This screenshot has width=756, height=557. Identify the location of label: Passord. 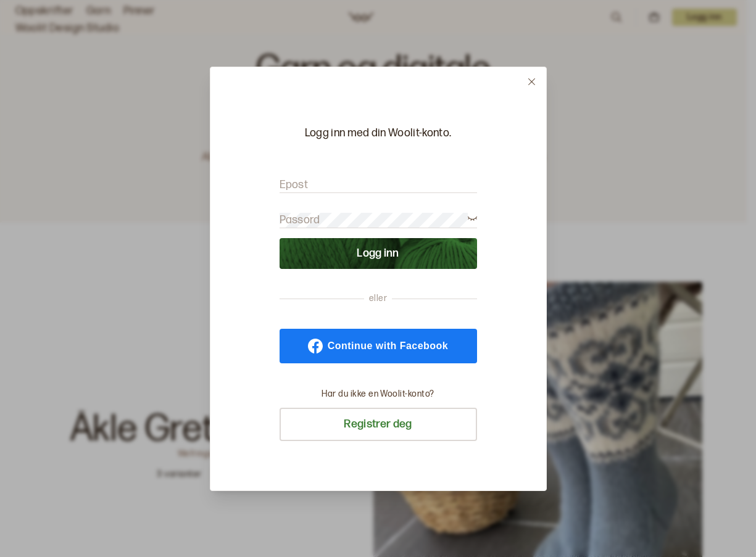
(300, 220).